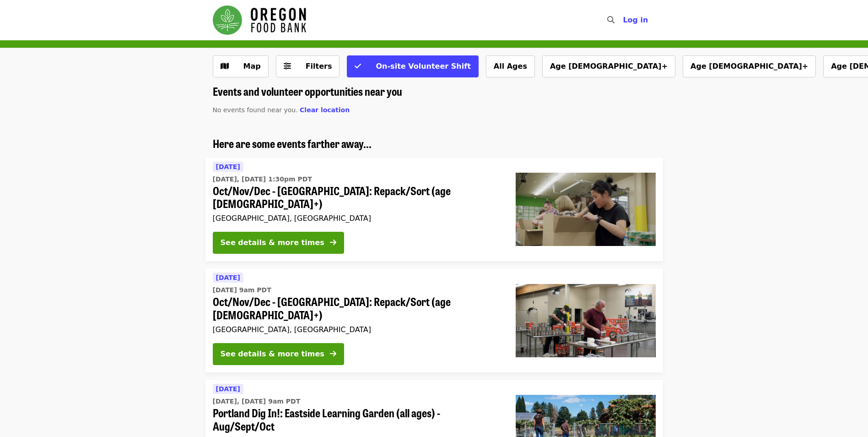  What do you see at coordinates (624, 20) in the screenshot?
I see `input: Search` at bounding box center [624, 20].